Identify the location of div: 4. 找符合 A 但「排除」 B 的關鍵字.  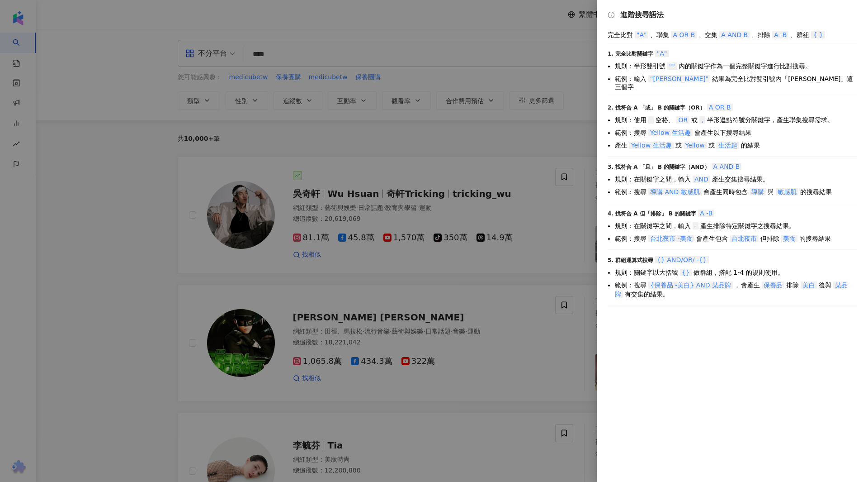
(732, 213).